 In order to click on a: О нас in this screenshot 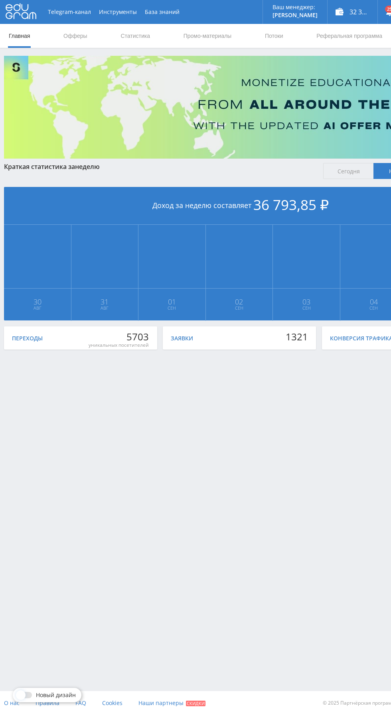, I will do `click(12, 703)`.